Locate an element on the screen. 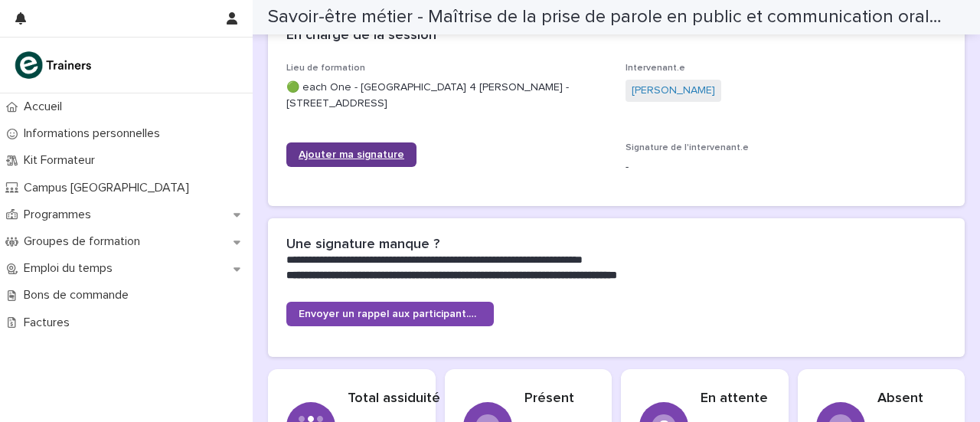  p: En attente is located at coordinates (735, 398).